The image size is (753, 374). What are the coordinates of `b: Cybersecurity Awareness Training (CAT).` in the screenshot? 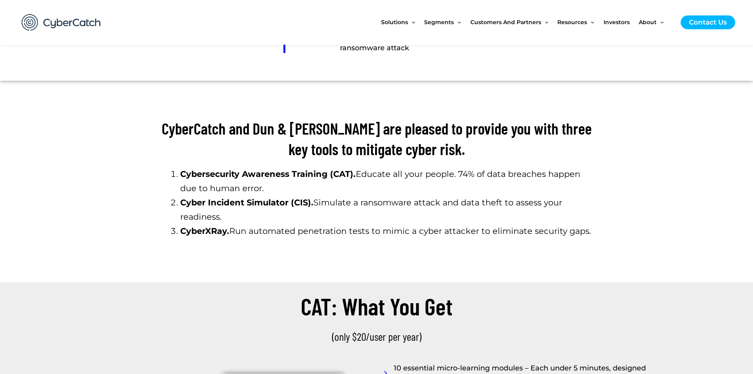 It's located at (268, 174).